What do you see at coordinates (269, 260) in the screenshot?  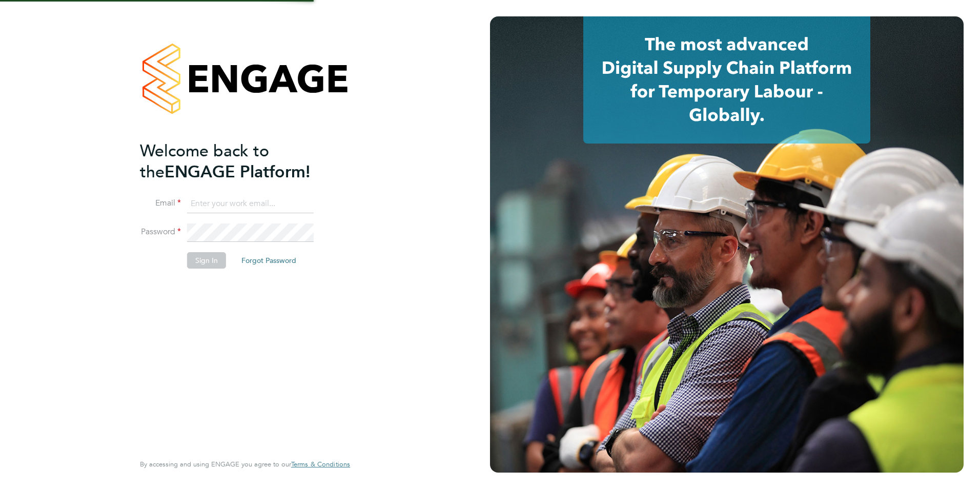 I see `button: Forgot Password` at bounding box center [269, 260].